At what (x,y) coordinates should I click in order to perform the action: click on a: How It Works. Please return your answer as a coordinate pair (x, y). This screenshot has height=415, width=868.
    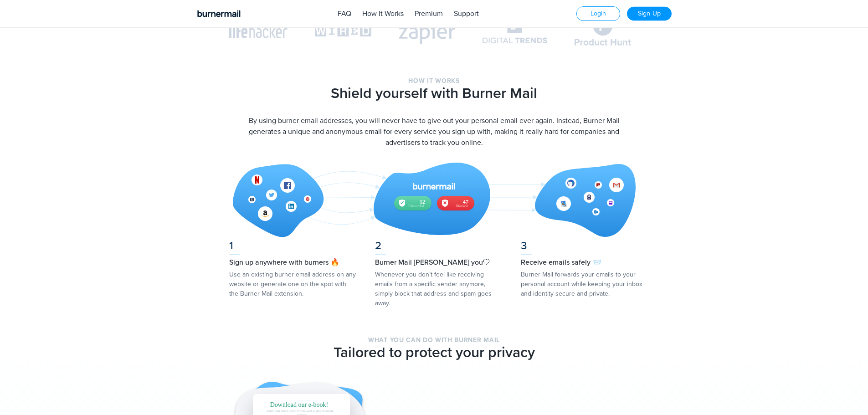
    Looking at the image, I should click on (383, 13).